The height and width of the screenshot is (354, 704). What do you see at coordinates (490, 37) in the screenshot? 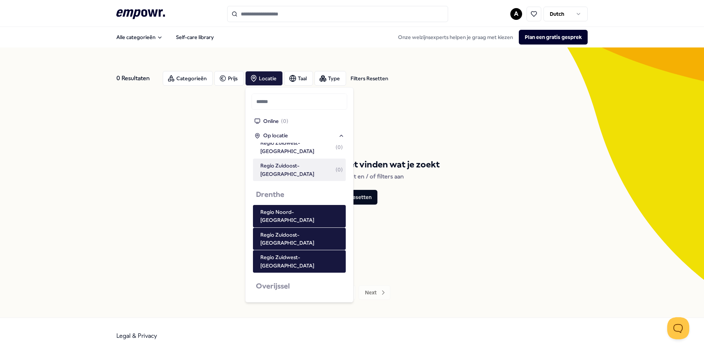
I see `div: Onze welzijnsexperts helpen je graag met kiezen` at bounding box center [490, 37].